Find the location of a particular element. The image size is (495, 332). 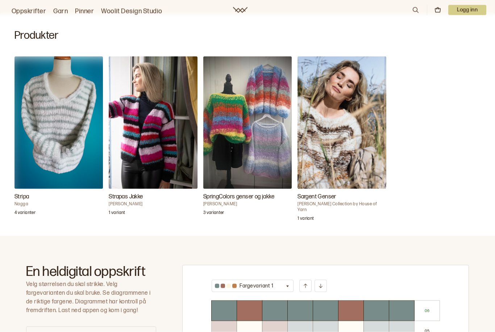

img: Camilla Pihl Collection by House of YarnSargent Genser is located at coordinates (342, 123).